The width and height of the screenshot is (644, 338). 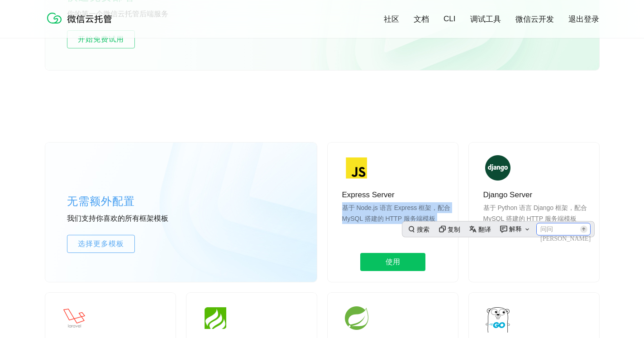 I want to click on p: Django Server, so click(x=537, y=195).